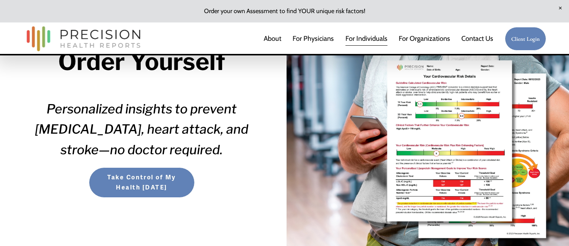 This screenshot has width=569, height=246. What do you see at coordinates (525, 39) in the screenshot?
I see `a: Client Login` at bounding box center [525, 39].